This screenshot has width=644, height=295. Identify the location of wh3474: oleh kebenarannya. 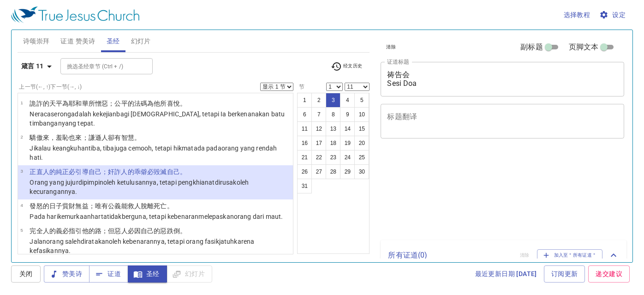
(142, 246).